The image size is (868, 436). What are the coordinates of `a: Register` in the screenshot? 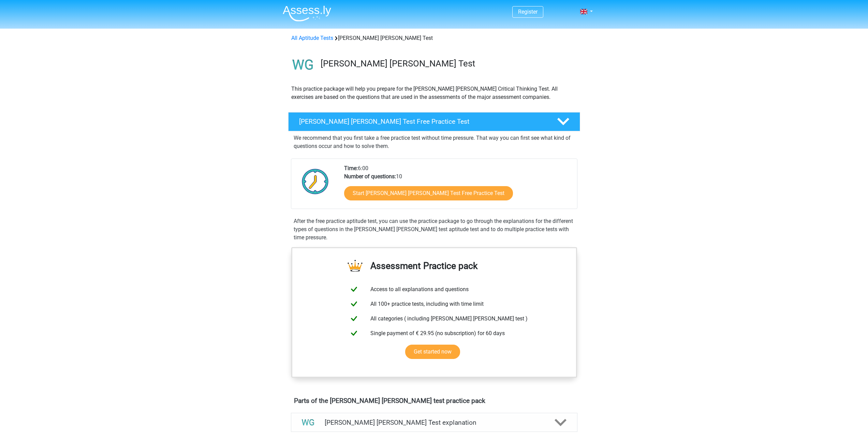 It's located at (528, 11).